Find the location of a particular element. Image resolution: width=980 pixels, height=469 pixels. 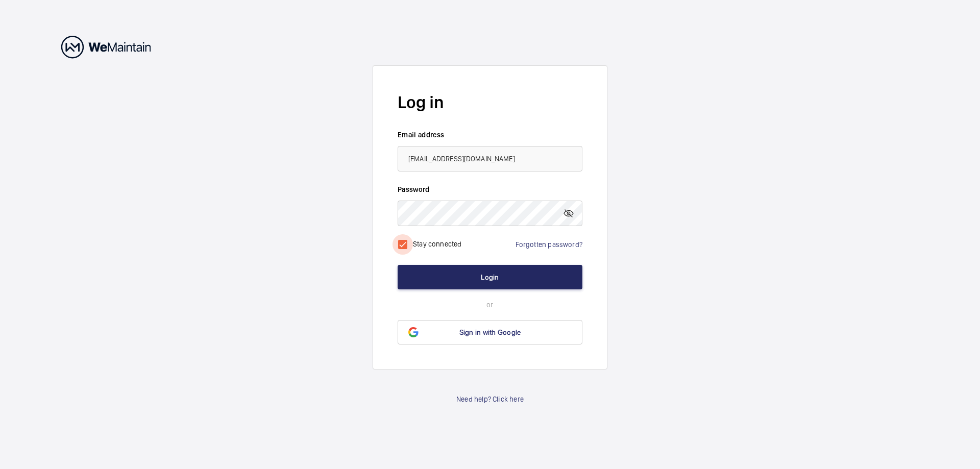

span: Sign in with Google is located at coordinates (490, 332).